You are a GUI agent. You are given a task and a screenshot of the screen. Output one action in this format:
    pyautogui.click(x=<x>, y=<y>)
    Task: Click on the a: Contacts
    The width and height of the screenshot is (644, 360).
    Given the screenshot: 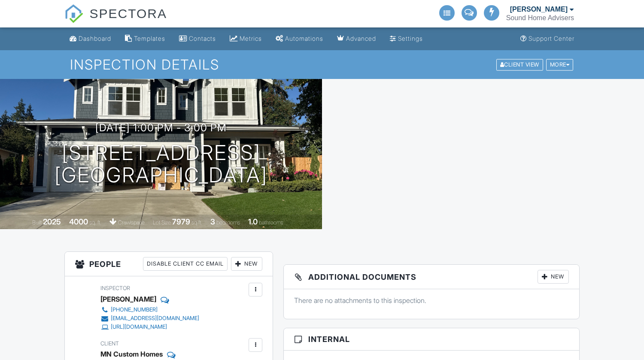 What is the action you would take?
    pyautogui.click(x=198, y=39)
    